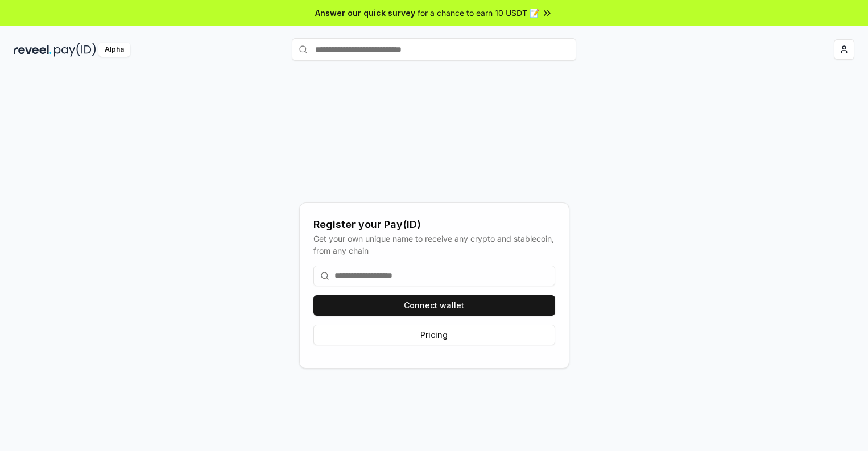 Image resolution: width=868 pixels, height=451 pixels. Describe the element at coordinates (365, 13) in the screenshot. I see `span: Answer our quick survey` at that location.